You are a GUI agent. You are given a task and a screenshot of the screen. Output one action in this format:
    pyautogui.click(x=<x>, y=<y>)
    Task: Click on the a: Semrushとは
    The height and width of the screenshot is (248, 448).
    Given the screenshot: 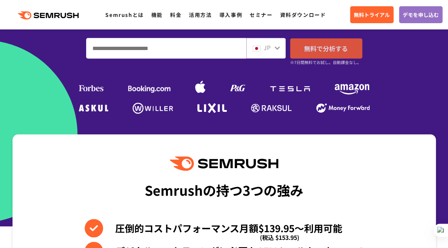 What is the action you would take?
    pyautogui.click(x=124, y=15)
    